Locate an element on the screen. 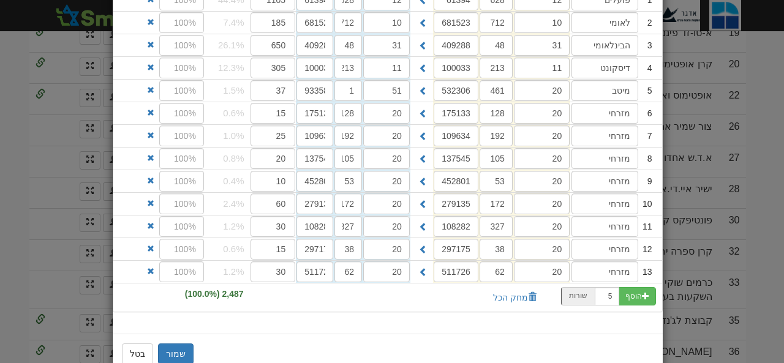 Image resolution: width=784 pixels, height=363 pixels. span: 1.5% is located at coordinates (233, 90).